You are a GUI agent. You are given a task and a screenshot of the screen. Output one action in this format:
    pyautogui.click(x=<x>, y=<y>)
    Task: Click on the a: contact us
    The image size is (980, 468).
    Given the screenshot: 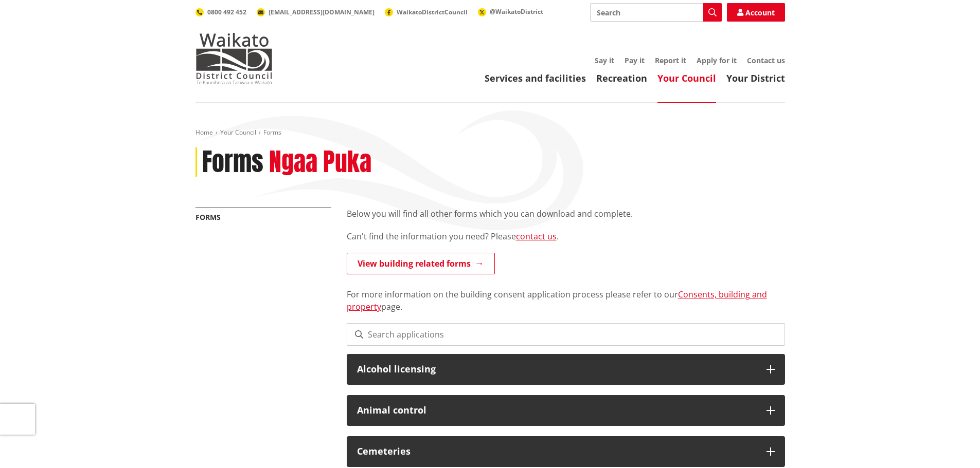 What is the action you would take?
    pyautogui.click(x=536, y=236)
    